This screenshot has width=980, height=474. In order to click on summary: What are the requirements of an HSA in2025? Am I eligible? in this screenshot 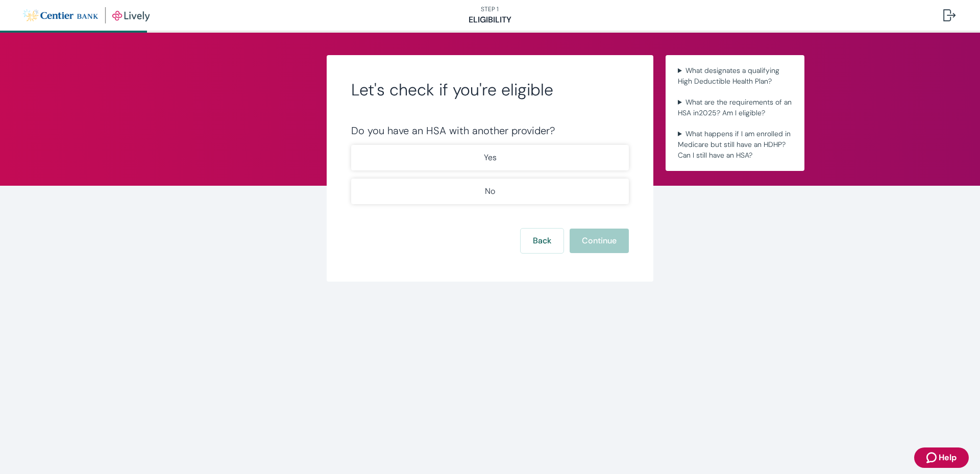, I will do `click(735, 108)`.